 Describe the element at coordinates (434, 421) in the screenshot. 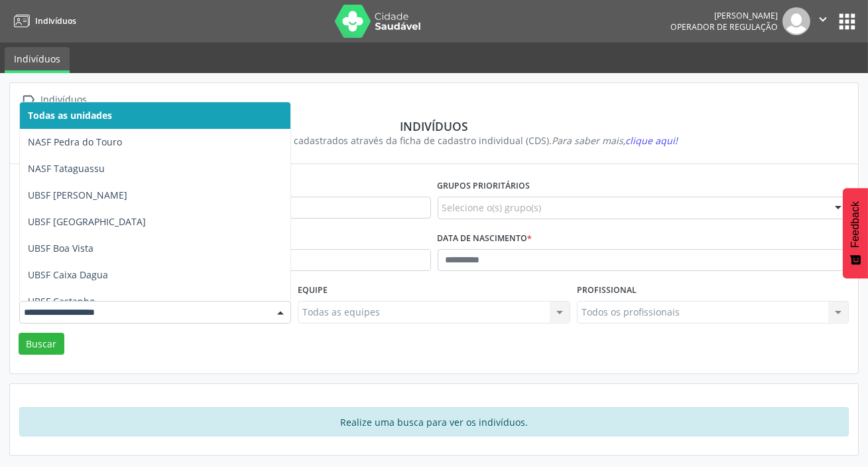

I see `div: Realize uma busca para ver os indivíduos.` at that location.